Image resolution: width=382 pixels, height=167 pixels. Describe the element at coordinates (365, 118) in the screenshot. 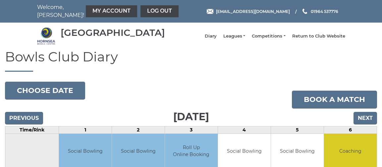

I see `input: Next` at that location.